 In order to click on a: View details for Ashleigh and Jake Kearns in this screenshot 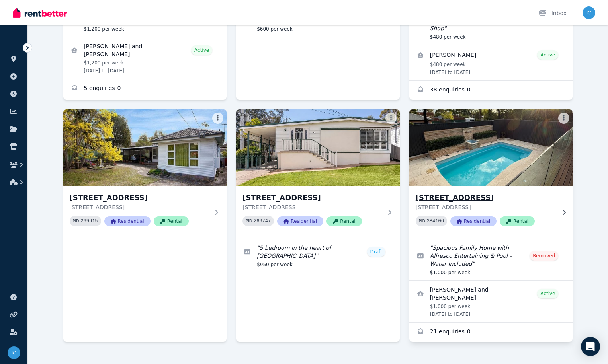, I will do `click(491, 301)`.